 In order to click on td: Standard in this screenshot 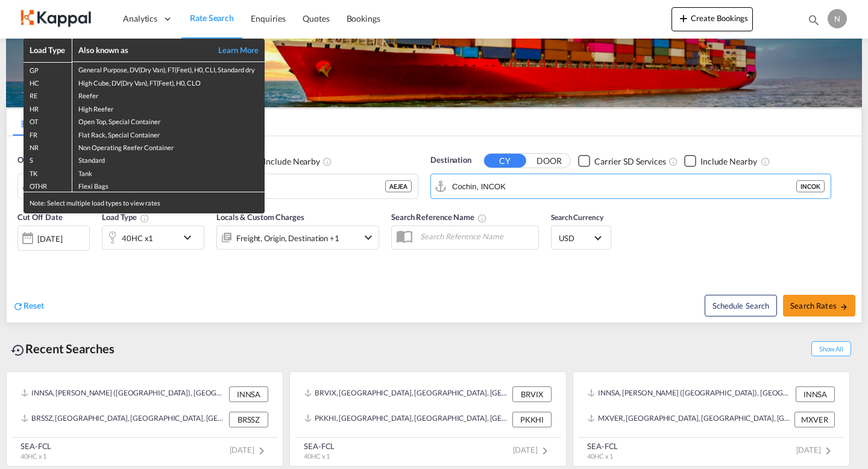, I will do `click(168, 159)`.